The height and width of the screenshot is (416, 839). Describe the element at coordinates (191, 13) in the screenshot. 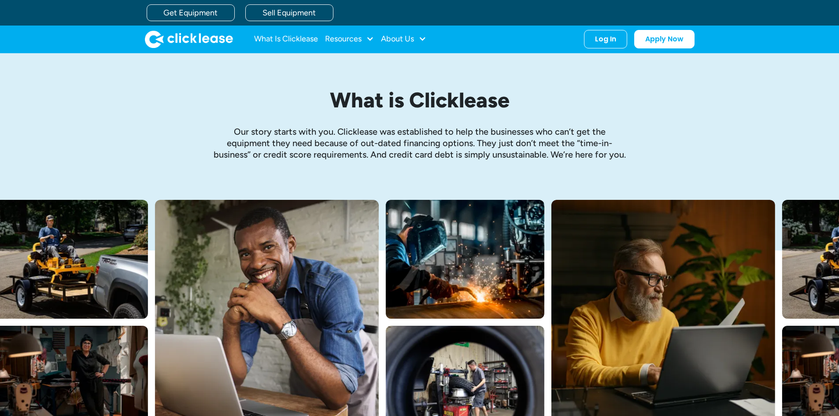

I see `a: Get Equipment` at that location.